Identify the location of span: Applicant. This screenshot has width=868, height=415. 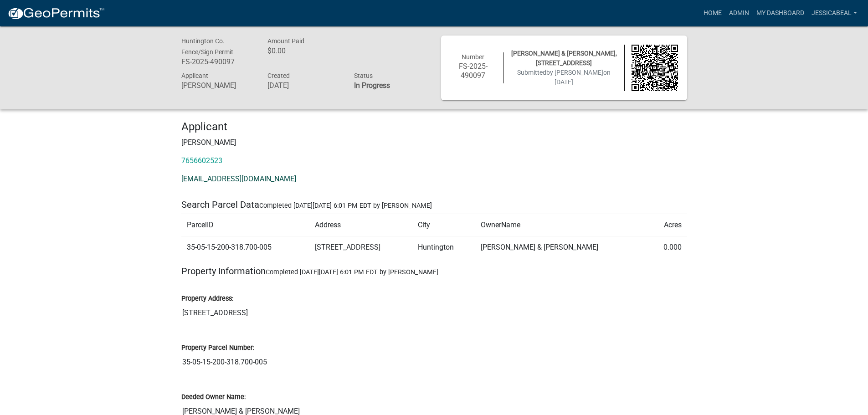
(195, 76).